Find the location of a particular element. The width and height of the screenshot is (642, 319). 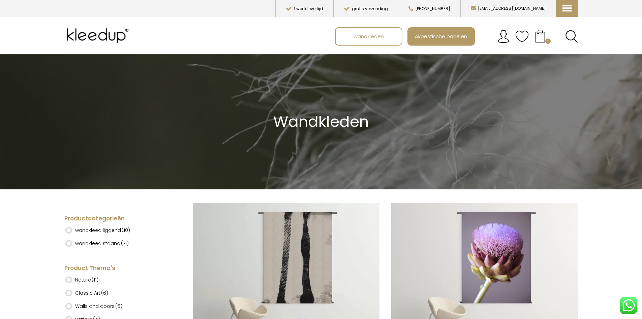

h4: Product Thema's is located at coordinates (116, 268).